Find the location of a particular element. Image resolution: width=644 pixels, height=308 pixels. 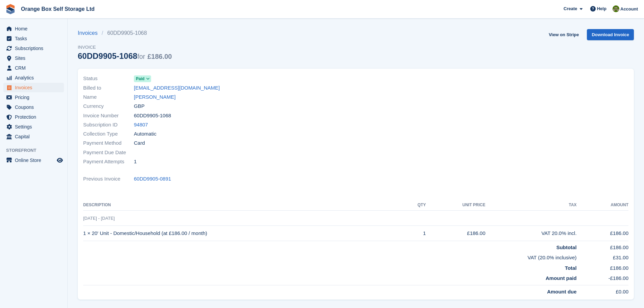

span: Pricing is located at coordinates (35, 97).